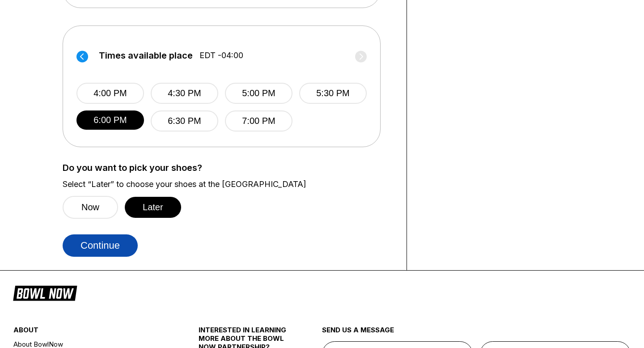  I want to click on button: Now, so click(90, 207).